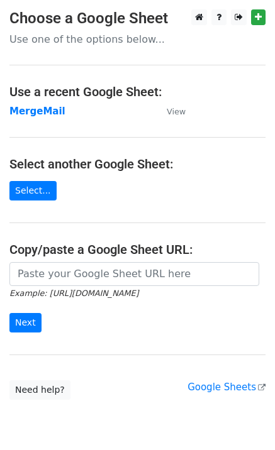  What do you see at coordinates (37, 111) in the screenshot?
I see `a: MergeMail` at bounding box center [37, 111].